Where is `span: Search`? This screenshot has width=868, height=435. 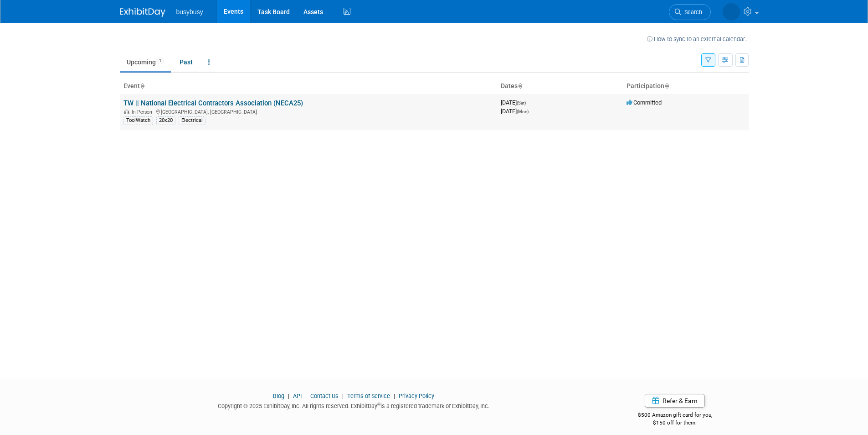 span: Search is located at coordinates (692, 12).